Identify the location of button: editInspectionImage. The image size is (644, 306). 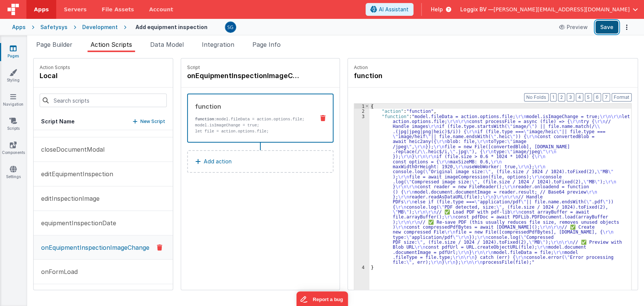
(103, 199).